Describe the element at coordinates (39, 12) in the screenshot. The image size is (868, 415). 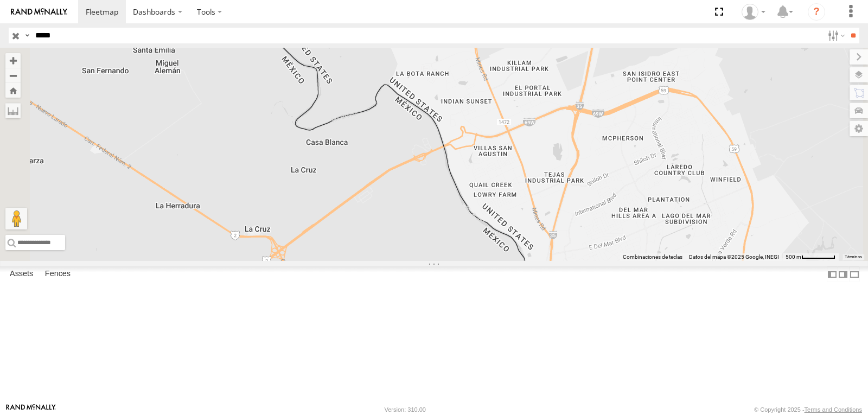
I see `img: rand-logo.svg` at that location.